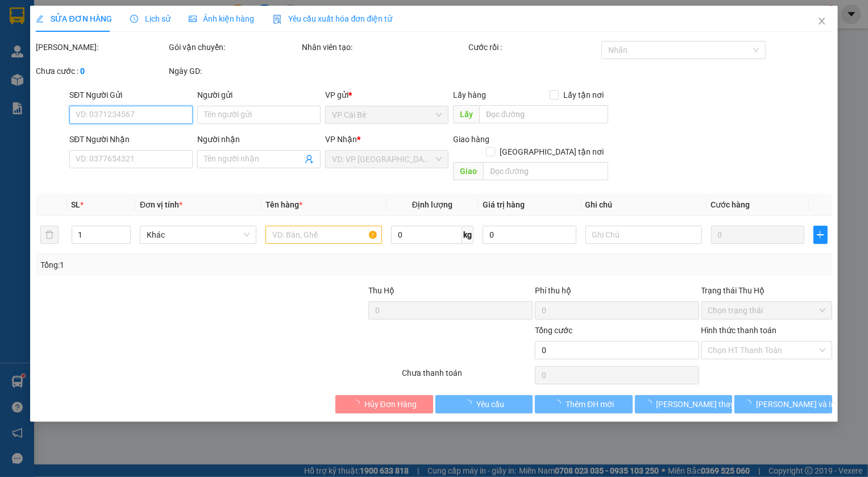  I want to click on input: Ghi Chú, so click(643, 235).